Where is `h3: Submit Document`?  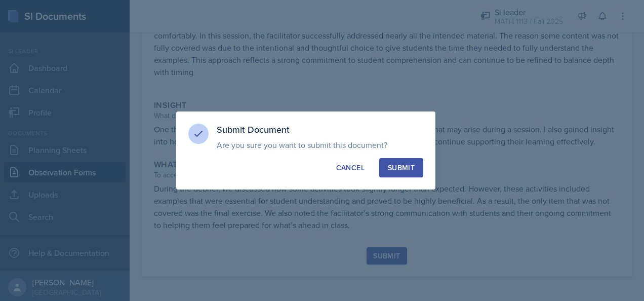 h3: Submit Document is located at coordinates (320, 130).